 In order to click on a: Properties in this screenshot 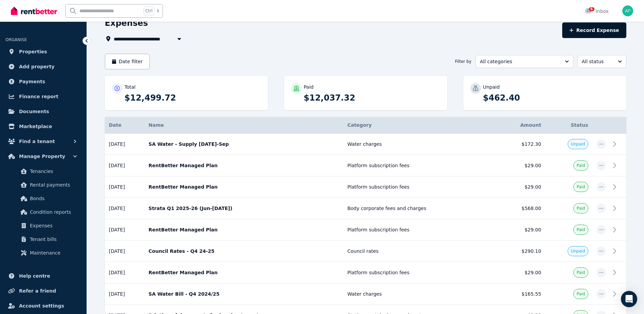, I will do `click(43, 51)`.